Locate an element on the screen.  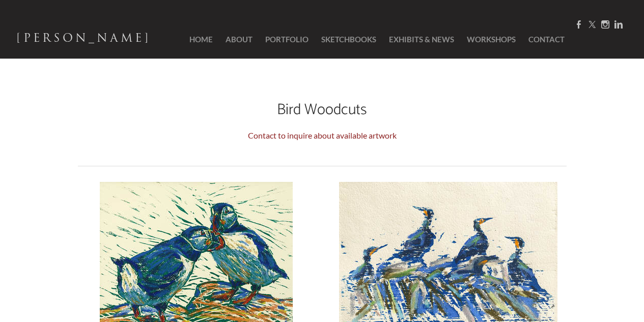
a: Home is located at coordinates (196, 39).